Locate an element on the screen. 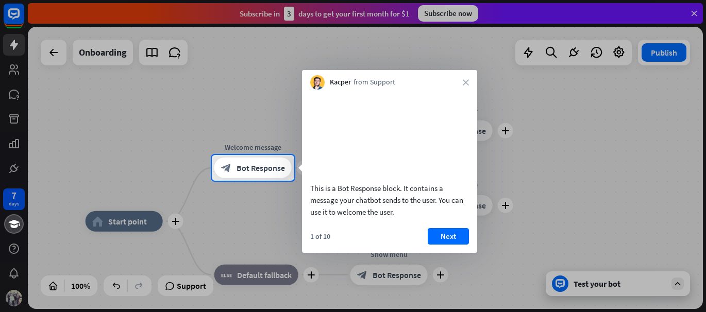  i: close is located at coordinates (466, 82).